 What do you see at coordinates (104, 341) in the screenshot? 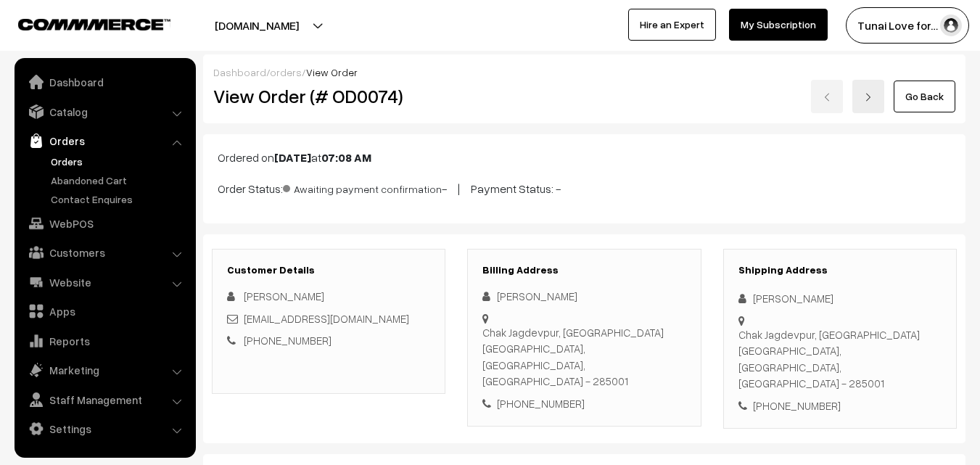
I see `a: Reports` at bounding box center [104, 341].